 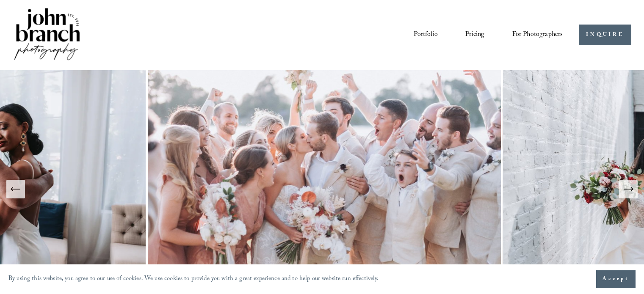 I want to click on p: By using this website, you agree to our use of cookies. We use cookies to provide you with a grea..., so click(x=193, y=280).